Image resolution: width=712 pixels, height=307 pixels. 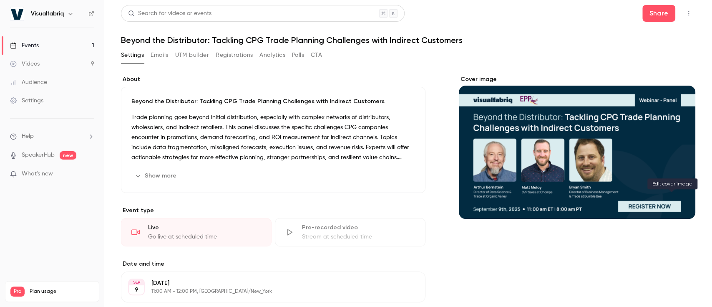 What do you see at coordinates (408, 40) in the screenshot?
I see `h1: Beyond the Distributor: Tackling CPG Trade Planning Challenges with Indirect Customers` at bounding box center [408, 40].